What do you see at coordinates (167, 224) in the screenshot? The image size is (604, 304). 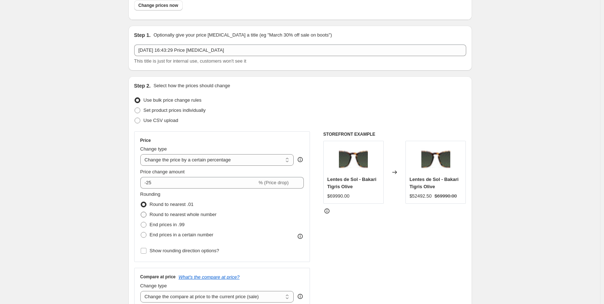 I see `span: End prices in .99` at bounding box center [167, 224].